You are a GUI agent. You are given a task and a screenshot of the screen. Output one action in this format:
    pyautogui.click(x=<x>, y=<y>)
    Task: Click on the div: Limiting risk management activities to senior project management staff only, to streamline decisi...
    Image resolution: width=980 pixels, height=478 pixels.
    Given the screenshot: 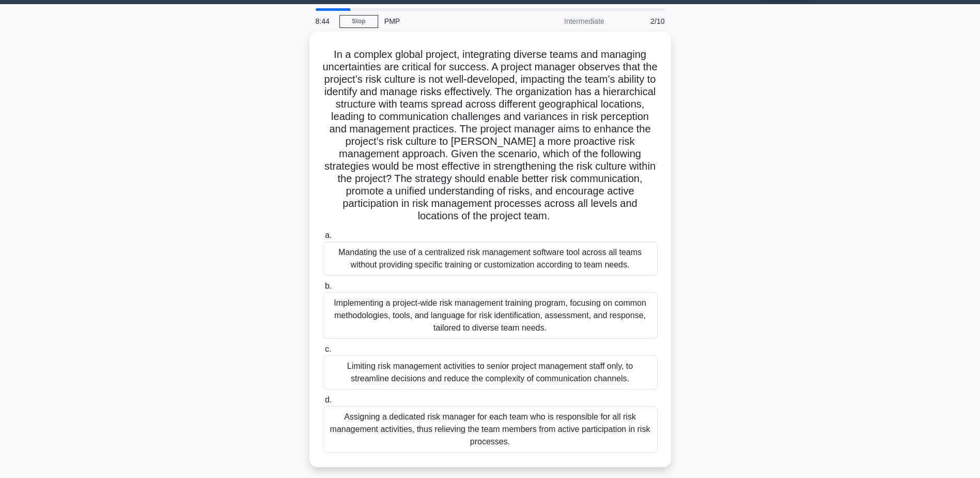 What is the action you would take?
    pyautogui.click(x=490, y=372)
    